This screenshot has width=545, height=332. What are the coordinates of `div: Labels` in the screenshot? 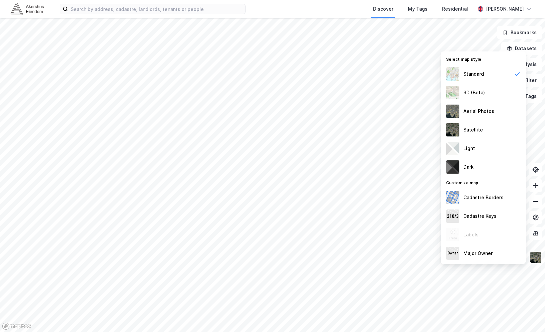 It's located at (471, 235).